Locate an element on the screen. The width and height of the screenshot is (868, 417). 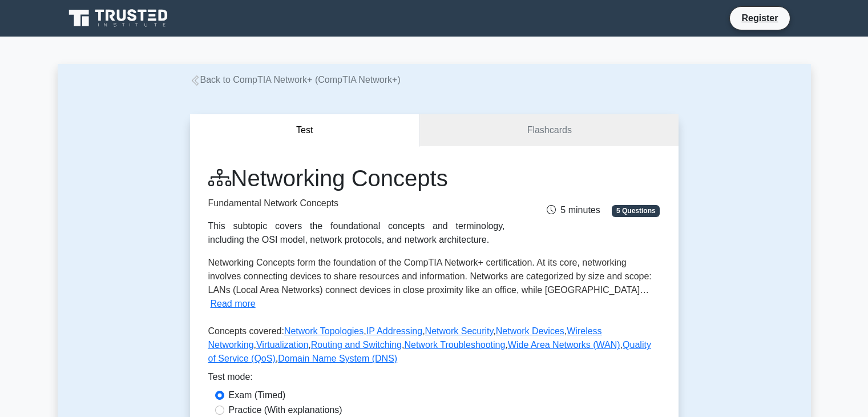
a: Flashcards is located at coordinates (549, 130).